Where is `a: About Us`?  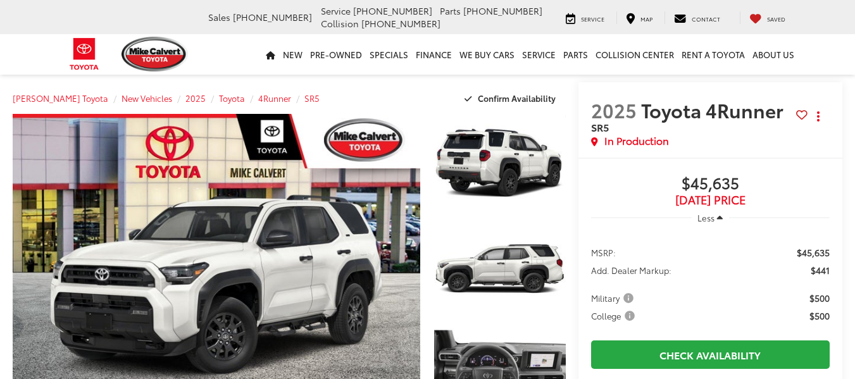 a: About Us is located at coordinates (774, 54).